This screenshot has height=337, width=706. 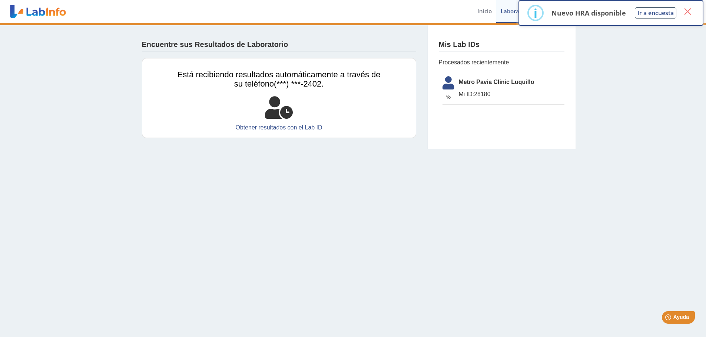 What do you see at coordinates (279, 79) in the screenshot?
I see `span: Está recibiendo resultados automáticamente a través de su teléfono` at bounding box center [279, 79].